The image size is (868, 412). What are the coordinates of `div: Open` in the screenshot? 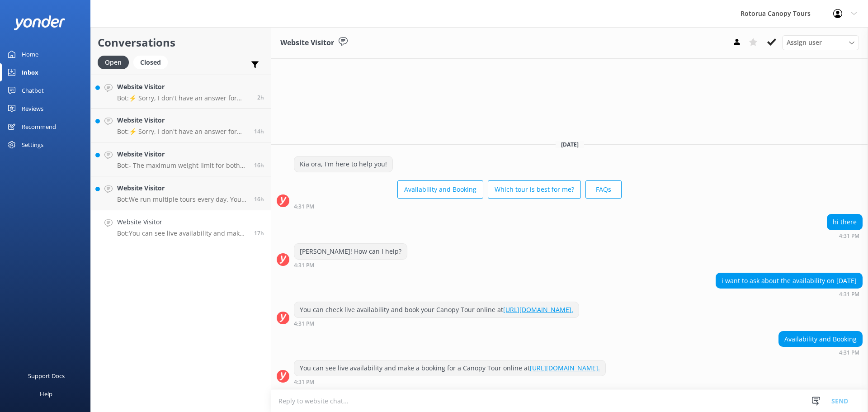 It's located at (113, 62).